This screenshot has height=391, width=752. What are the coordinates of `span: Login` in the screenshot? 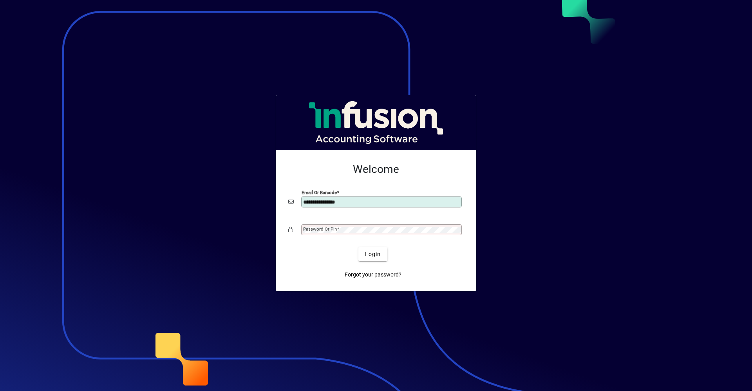 It's located at (373, 254).